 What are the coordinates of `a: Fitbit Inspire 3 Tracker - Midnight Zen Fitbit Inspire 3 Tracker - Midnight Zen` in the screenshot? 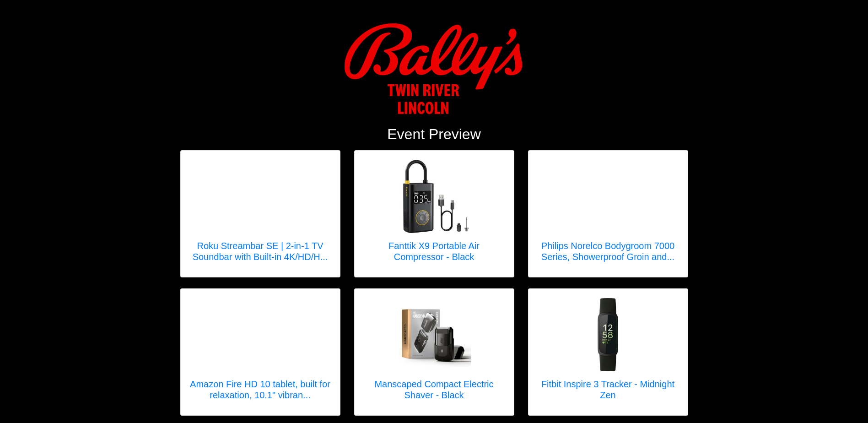 It's located at (608, 352).